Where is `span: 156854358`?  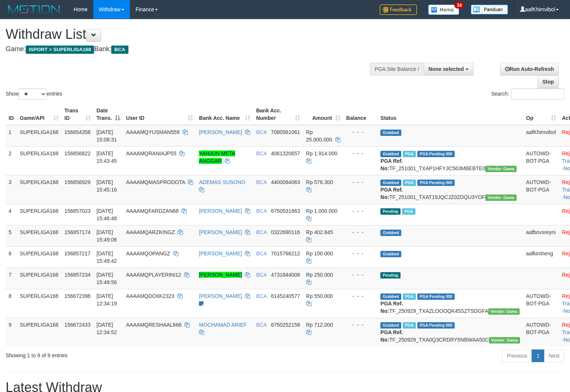 span: 156854358 is located at coordinates (78, 132).